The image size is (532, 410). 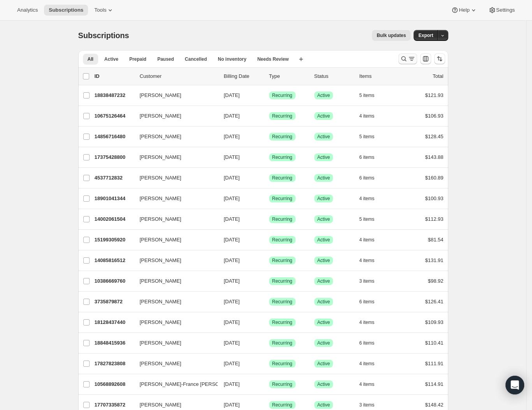 What do you see at coordinates (391, 36) in the screenshot?
I see `span: Bulk updates` at bounding box center [391, 36].